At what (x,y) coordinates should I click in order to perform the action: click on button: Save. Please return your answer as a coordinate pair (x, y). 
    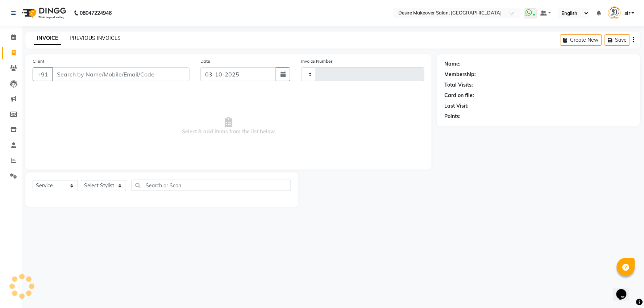
    Looking at the image, I should click on (617, 40).